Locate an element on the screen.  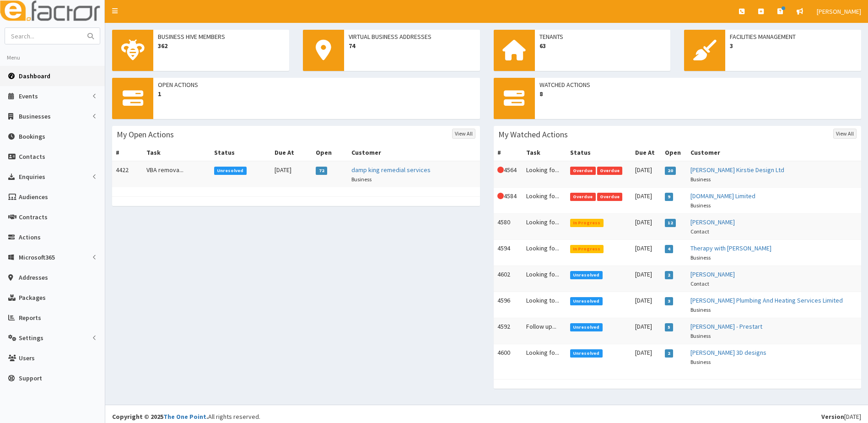
span: 74 is located at coordinates (412, 46).